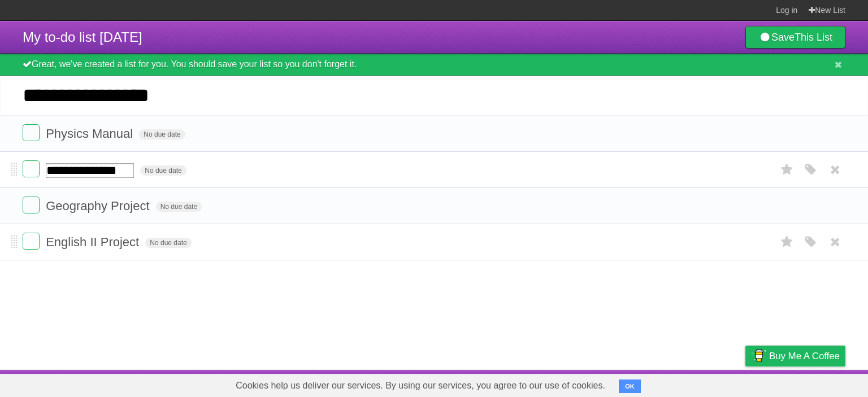 This screenshot has width=868, height=397. I want to click on a: About, so click(607, 383).